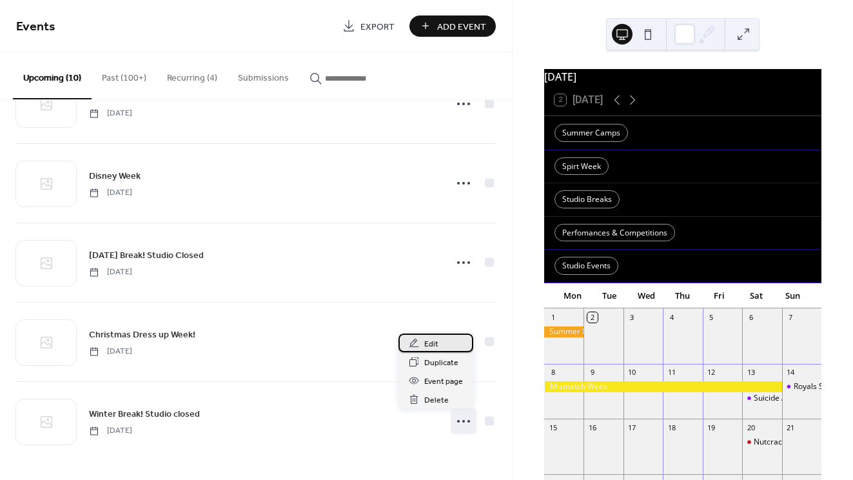 The height and width of the screenshot is (480, 853). I want to click on button: Upcoming (10), so click(52, 75).